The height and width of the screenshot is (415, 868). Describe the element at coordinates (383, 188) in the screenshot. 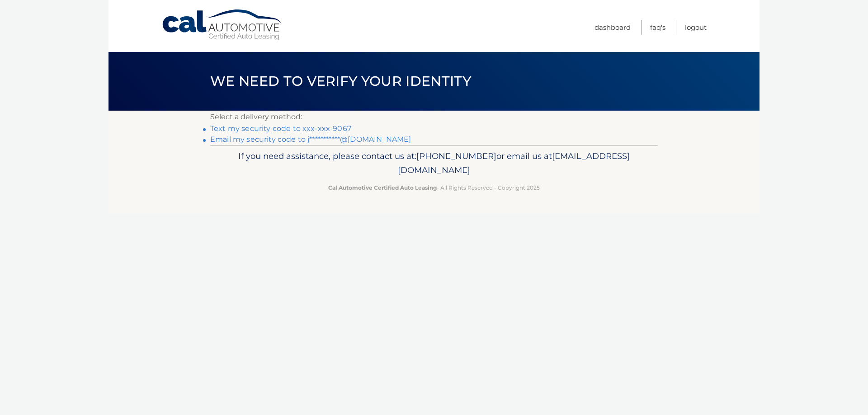

I see `strong: Cal Automotive Certified Auto Leasing` at that location.